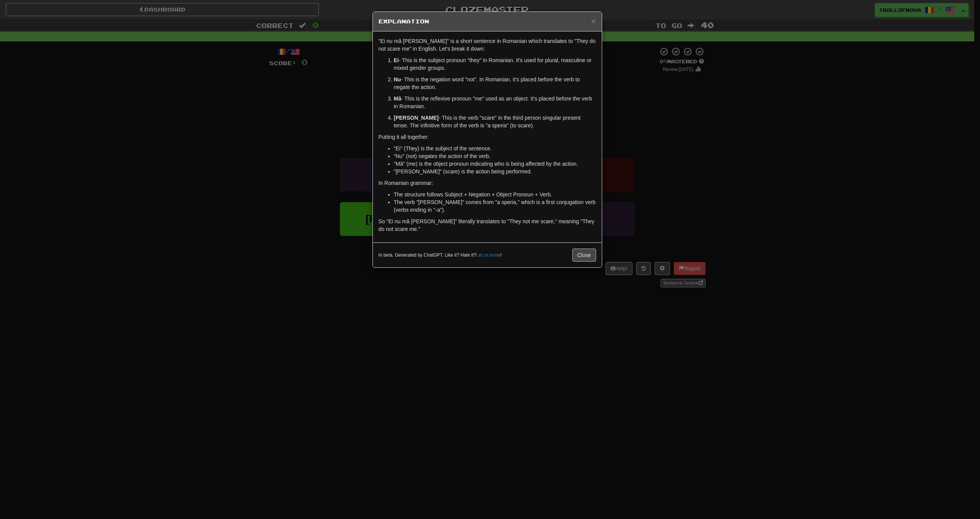 The image size is (980, 519). I want to click on a: Let us know, so click(488, 255).